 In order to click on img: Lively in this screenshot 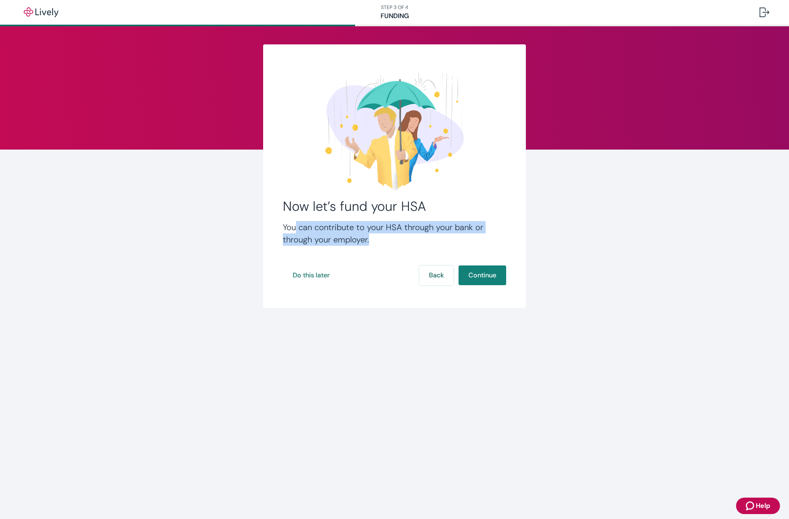, I will do `click(41, 12)`.